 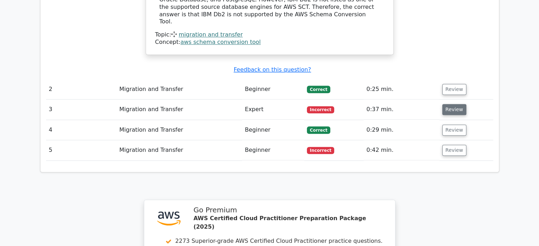 I want to click on td: 0:29 min., so click(x=402, y=130).